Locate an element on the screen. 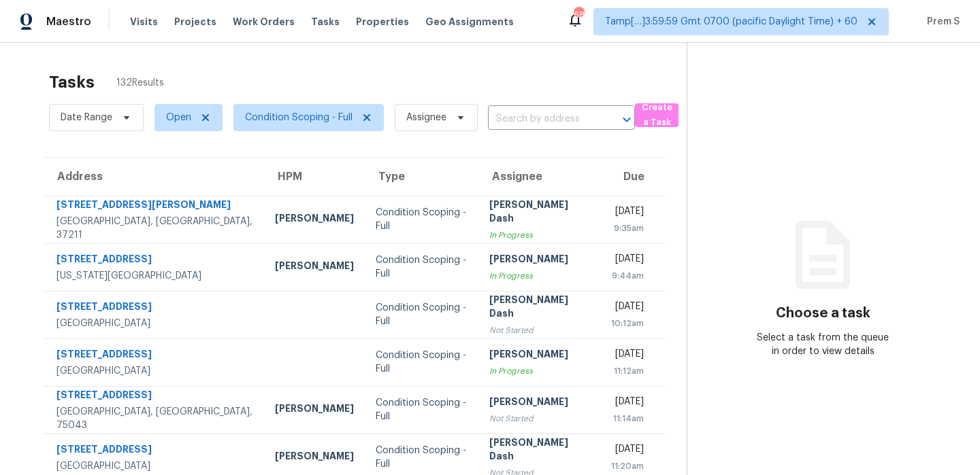 This screenshot has height=475, width=980. span: Geo Assignments is located at coordinates (469, 22).